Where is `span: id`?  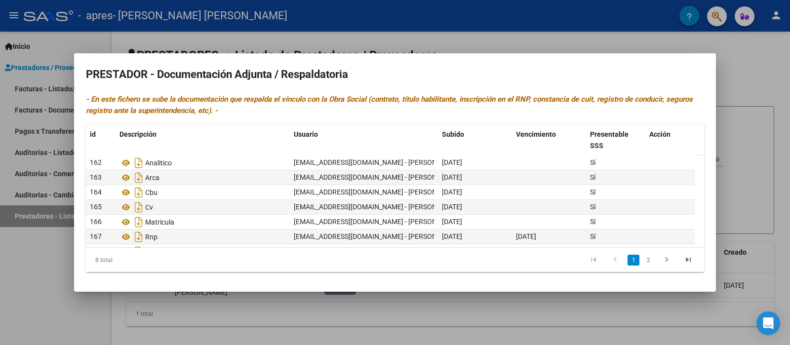
span: id is located at coordinates (93, 134).